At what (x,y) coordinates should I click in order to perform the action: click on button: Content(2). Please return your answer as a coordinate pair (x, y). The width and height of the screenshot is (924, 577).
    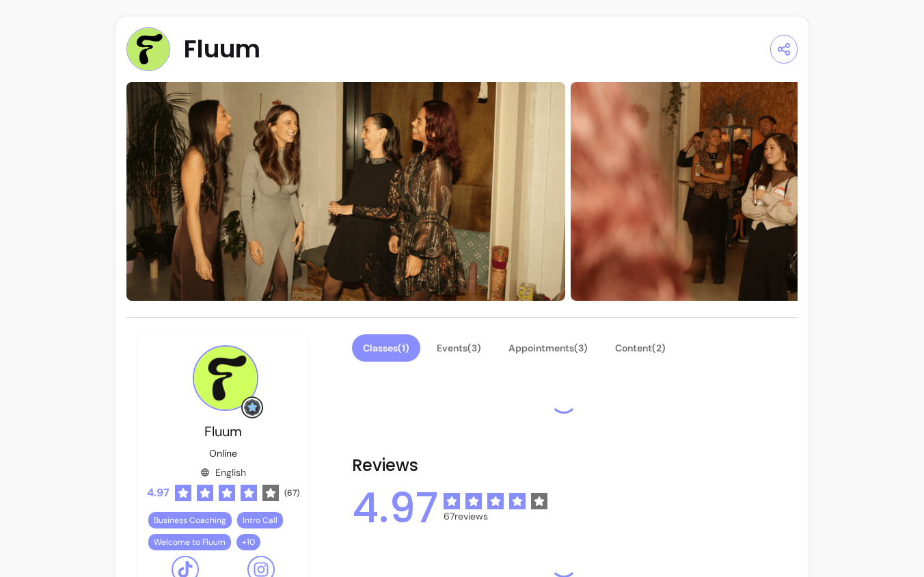
    Looking at the image, I should click on (640, 348).